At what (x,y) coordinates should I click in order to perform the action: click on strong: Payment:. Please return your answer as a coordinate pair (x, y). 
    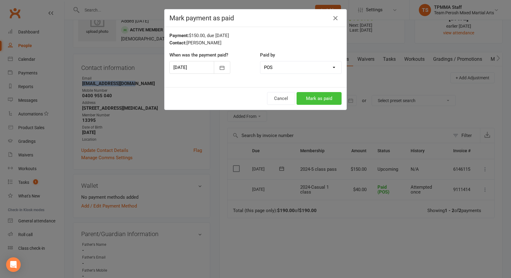
    Looking at the image, I should click on (179, 36).